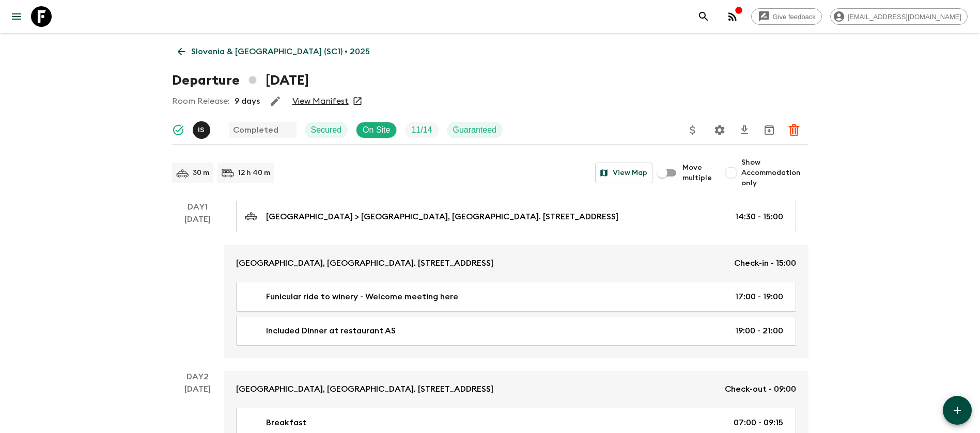 This screenshot has height=433, width=980. Describe the element at coordinates (759, 216) in the screenshot. I see `p: 14:30 - 15:00` at that location.